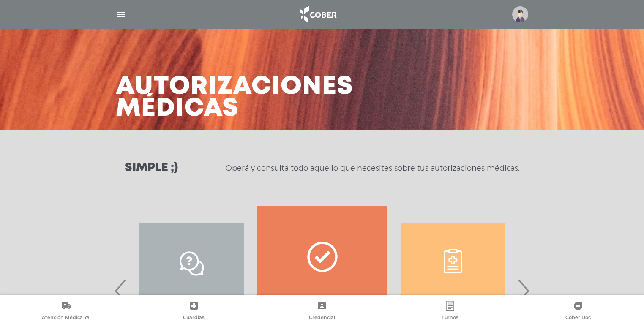  I want to click on span: Turnos, so click(450, 318).